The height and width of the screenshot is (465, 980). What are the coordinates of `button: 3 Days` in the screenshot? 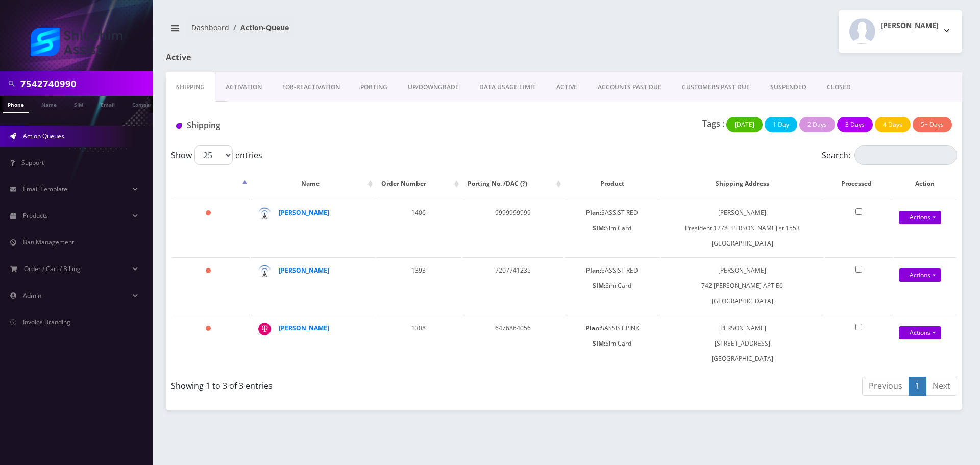 It's located at (855, 125).